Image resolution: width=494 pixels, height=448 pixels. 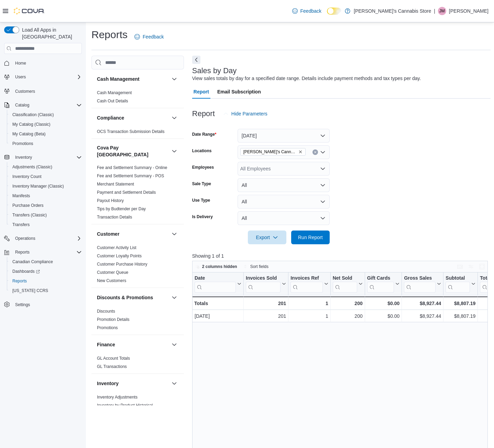 What do you see at coordinates (29, 134) in the screenshot?
I see `a: My Catalog (Beta)` at bounding box center [29, 134].